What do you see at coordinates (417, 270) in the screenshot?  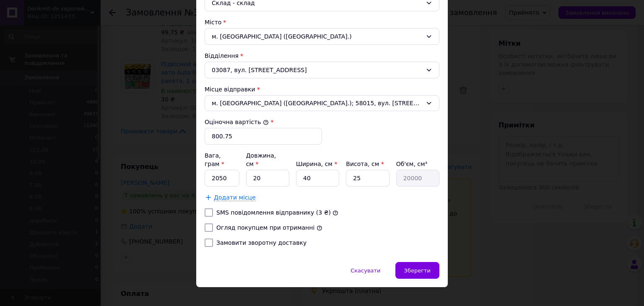 I see `span: Зберегти` at bounding box center [417, 270].